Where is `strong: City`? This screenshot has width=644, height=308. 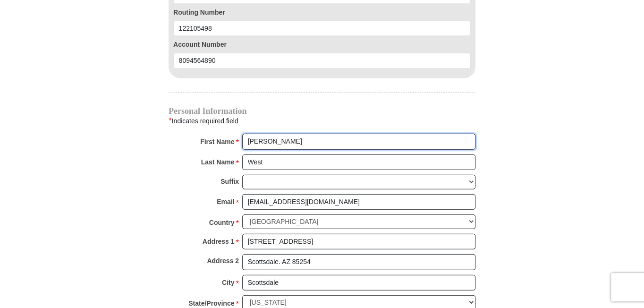
strong: City is located at coordinates (228, 282).